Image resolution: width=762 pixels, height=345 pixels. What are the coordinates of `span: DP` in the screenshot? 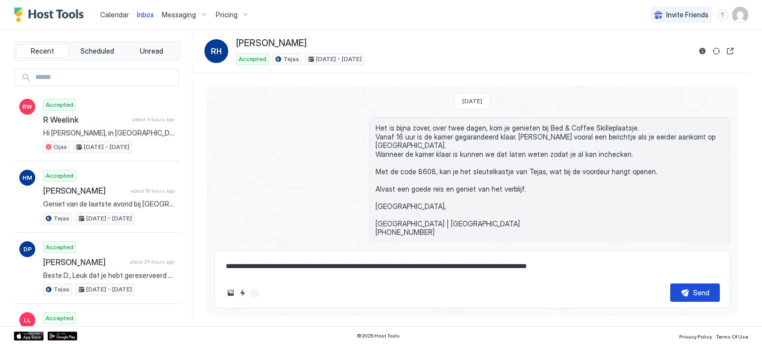 It's located at (27, 249).